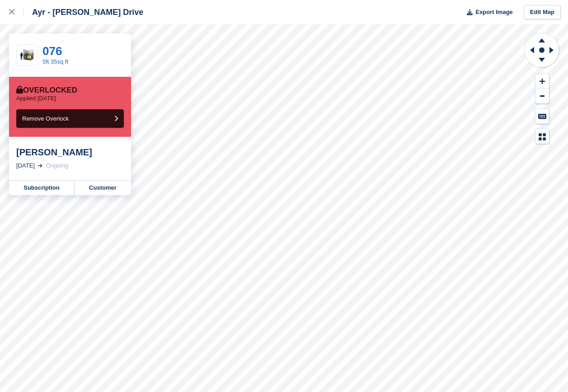  Describe the element at coordinates (71, 119) in the screenshot. I see `button: Remove Overlock` at that location.